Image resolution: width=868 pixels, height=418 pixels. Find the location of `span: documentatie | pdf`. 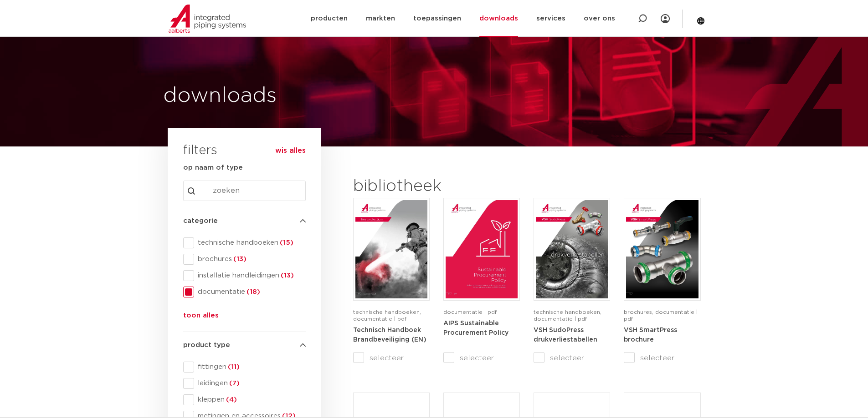

span: documentatie | pdf is located at coordinates (470, 312).